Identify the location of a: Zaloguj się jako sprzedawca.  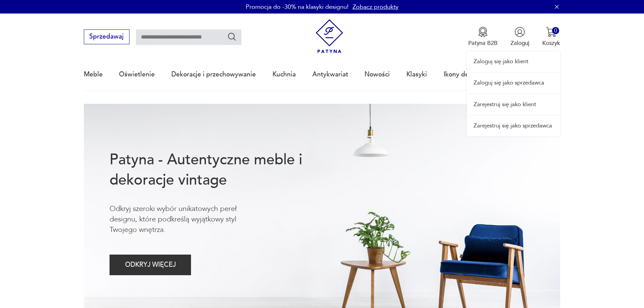
(513, 83).